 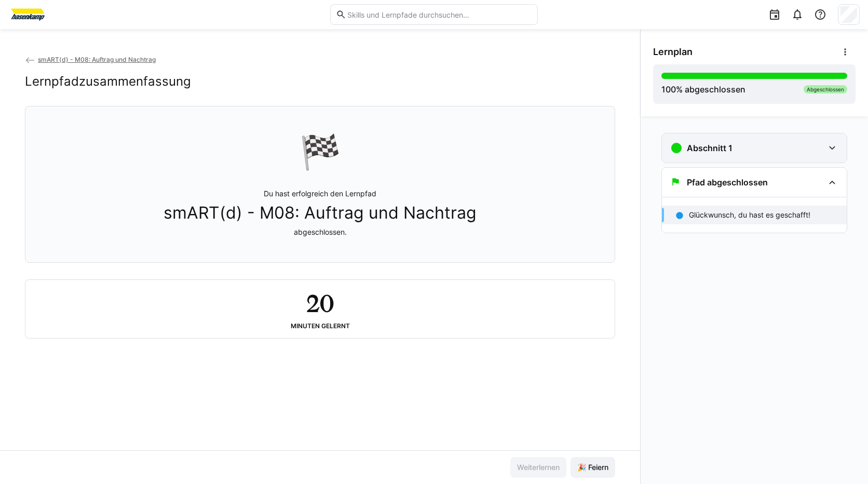 What do you see at coordinates (672, 52) in the screenshot?
I see `span: Lernplan` at bounding box center [672, 52].